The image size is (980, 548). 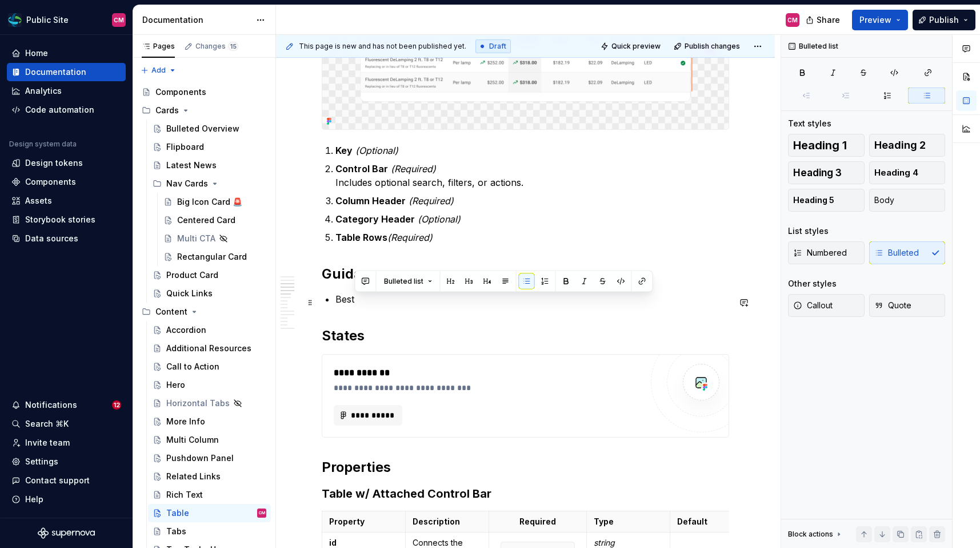 What do you see at coordinates (907, 145) in the screenshot?
I see `button: Heading 2` at bounding box center [907, 145].